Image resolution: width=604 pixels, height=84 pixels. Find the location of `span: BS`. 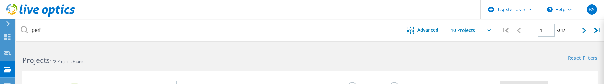

span: BS is located at coordinates (591, 10).